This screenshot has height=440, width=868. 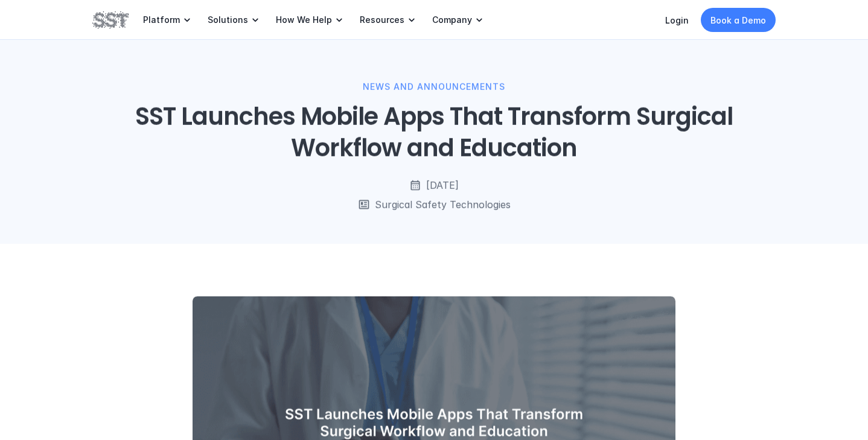 I want to click on p: Book a Demo, so click(x=738, y=20).